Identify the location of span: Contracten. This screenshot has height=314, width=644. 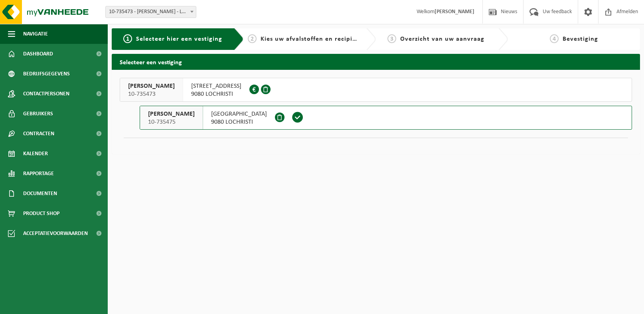
(38, 134).